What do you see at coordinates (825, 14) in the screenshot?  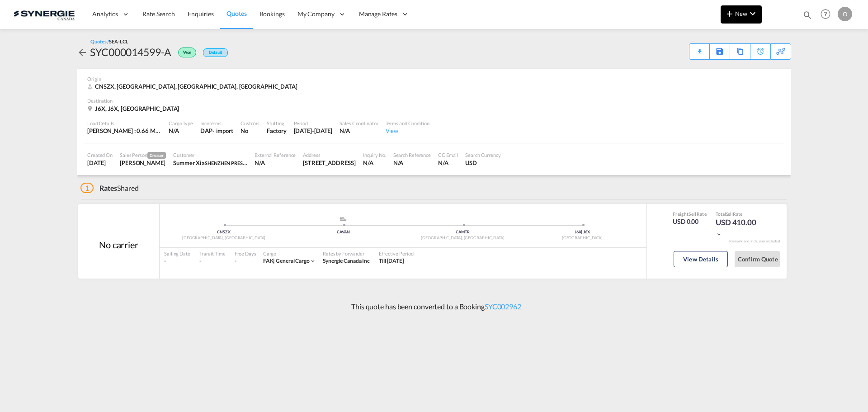 I see `span: Help` at bounding box center [825, 14].